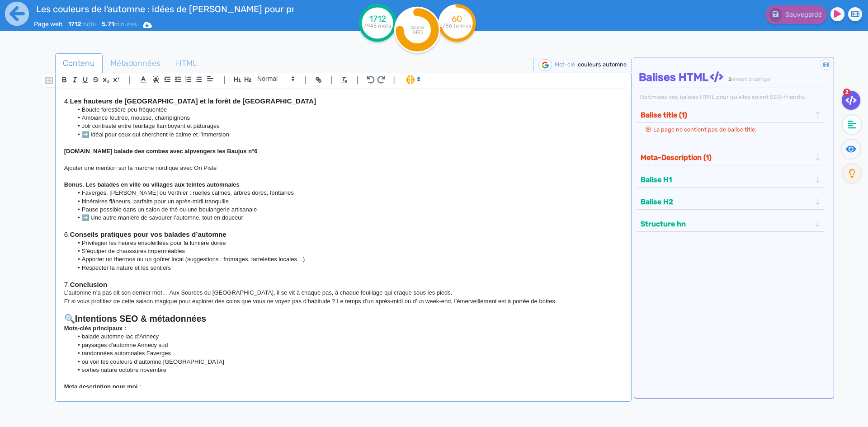  What do you see at coordinates (210, 79) in the screenshot?
I see `span: Aligment` at bounding box center [210, 79].